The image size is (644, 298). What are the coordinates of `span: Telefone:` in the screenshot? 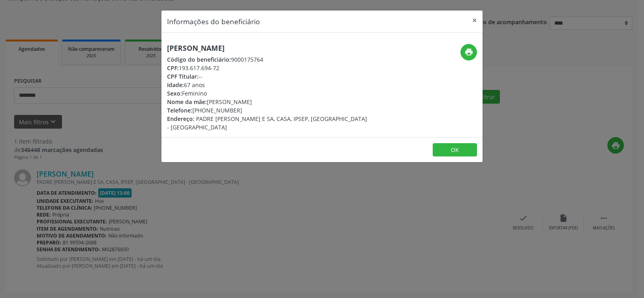 It's located at (180, 110).